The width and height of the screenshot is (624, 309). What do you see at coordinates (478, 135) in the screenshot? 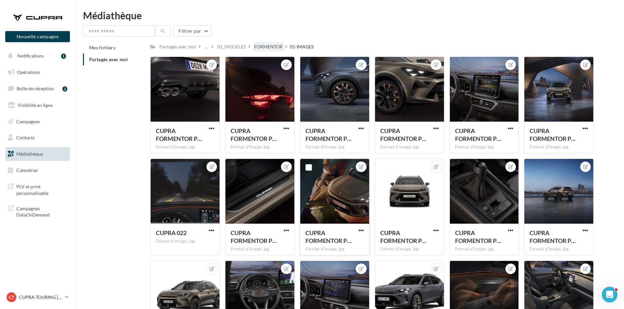
I see `span: CUPRA FORMENTOR PA 076` at bounding box center [478, 135].